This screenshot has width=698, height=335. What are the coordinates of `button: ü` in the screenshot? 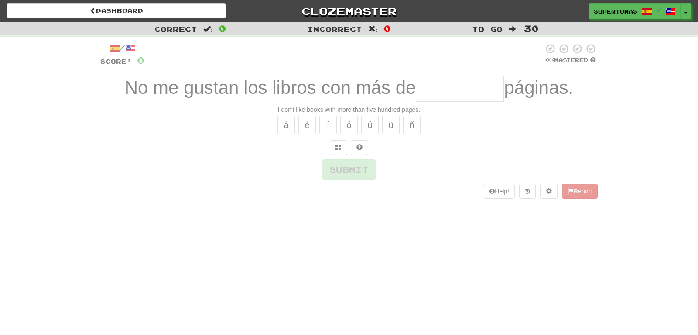 It's located at (391, 125).